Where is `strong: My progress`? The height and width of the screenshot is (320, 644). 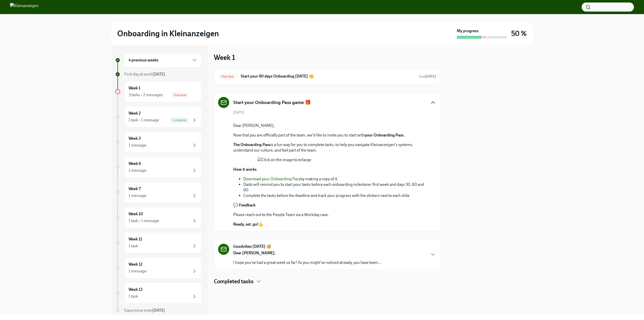
strong: My progress is located at coordinates (468, 31).